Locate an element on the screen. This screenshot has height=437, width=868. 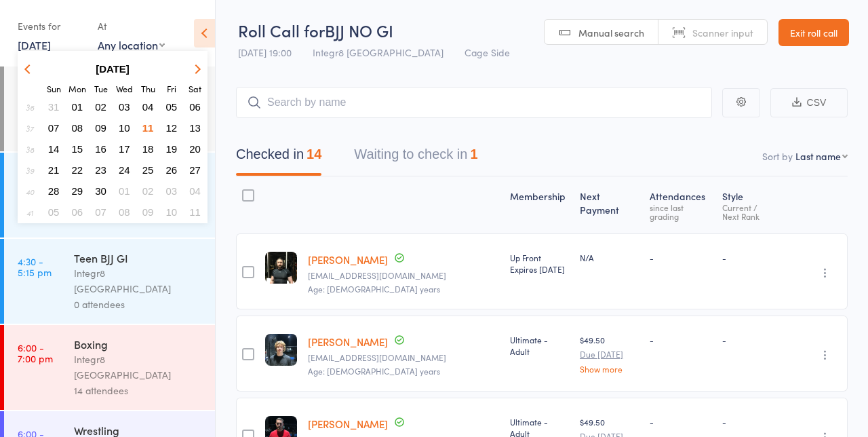
span: 09 is located at coordinates (101, 128).